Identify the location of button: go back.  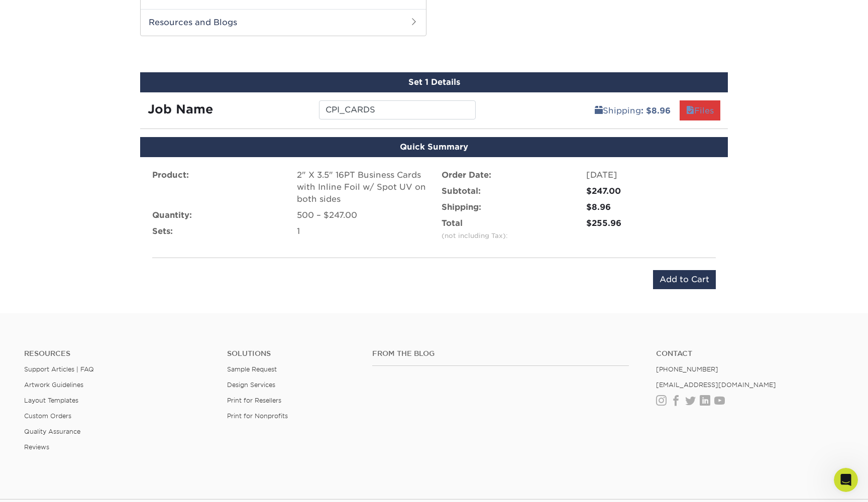
(16, 13).